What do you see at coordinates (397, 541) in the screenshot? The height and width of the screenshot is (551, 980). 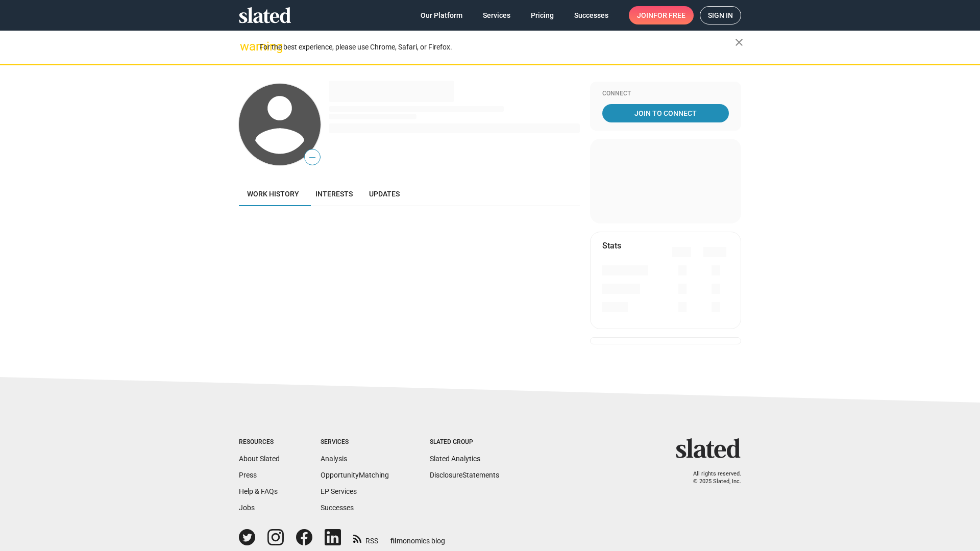 I see `span: film` at bounding box center [397, 541].